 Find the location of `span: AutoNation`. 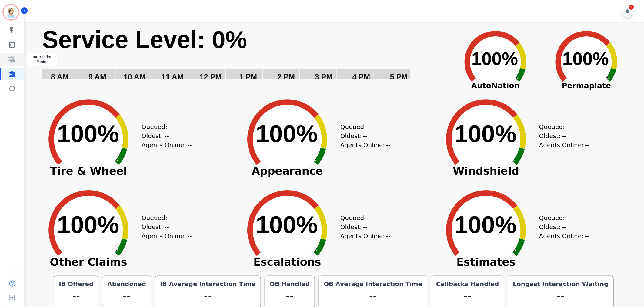

span: AutoNation is located at coordinates (495, 86).